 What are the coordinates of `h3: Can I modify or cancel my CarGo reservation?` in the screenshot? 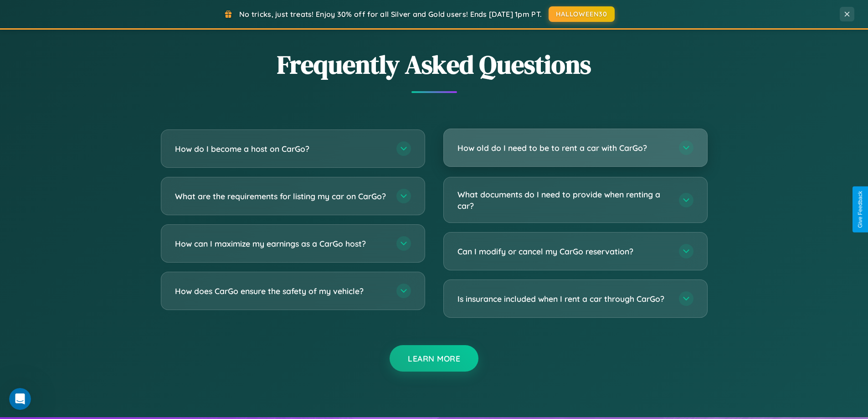 It's located at (564, 251).